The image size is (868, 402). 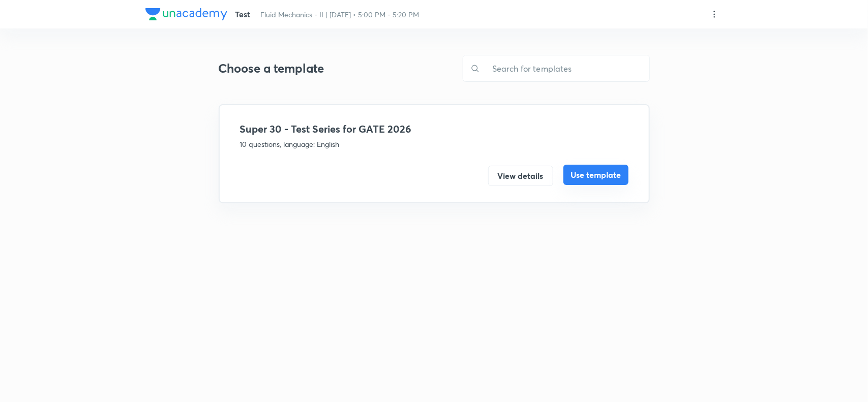 What do you see at coordinates (434, 143) in the screenshot?
I see `p: 10 questions, language: English` at bounding box center [434, 143].